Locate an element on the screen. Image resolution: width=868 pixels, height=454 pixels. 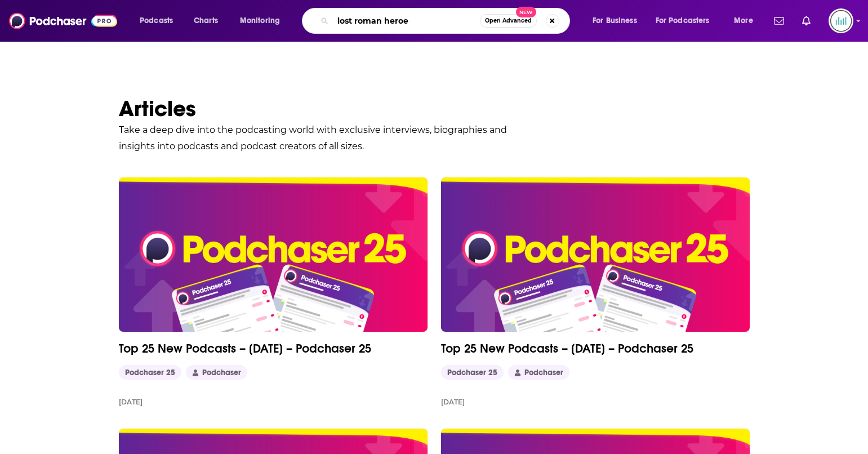
img: User Profile is located at coordinates (841, 21).